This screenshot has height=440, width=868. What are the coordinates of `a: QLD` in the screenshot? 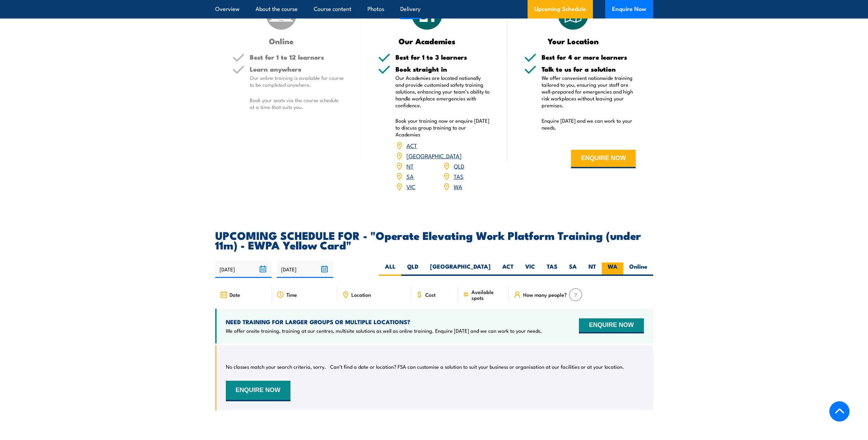 It's located at (459, 166).